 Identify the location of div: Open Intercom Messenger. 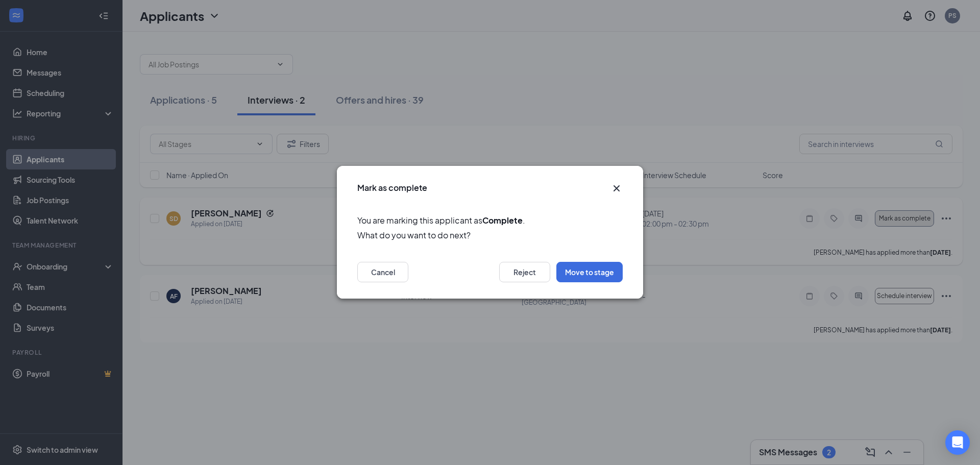
(958, 442).